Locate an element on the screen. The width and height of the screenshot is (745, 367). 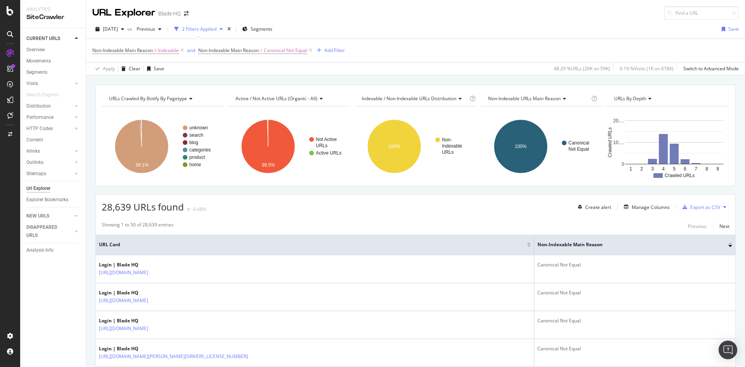
div: Save is located at coordinates (733, 29).